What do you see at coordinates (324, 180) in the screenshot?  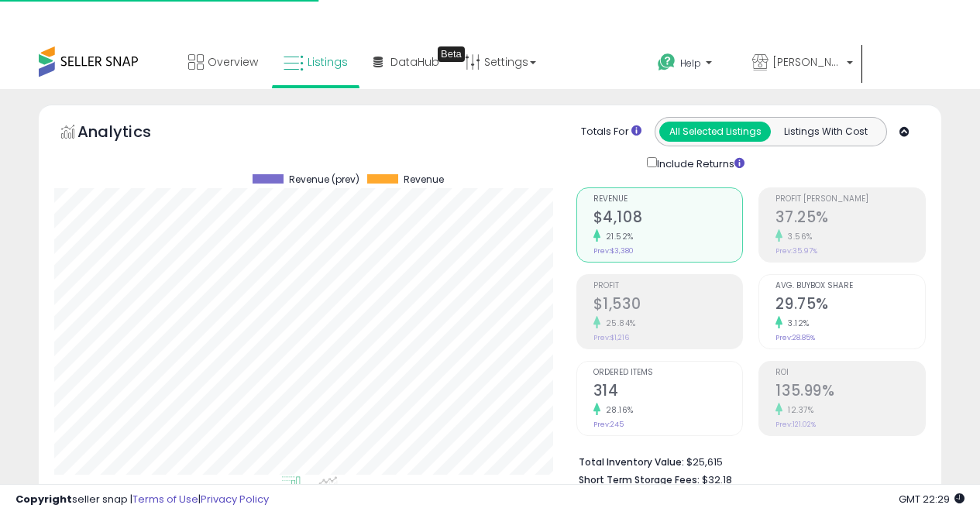 I see `span: Revenue (prev)` at bounding box center [324, 180].